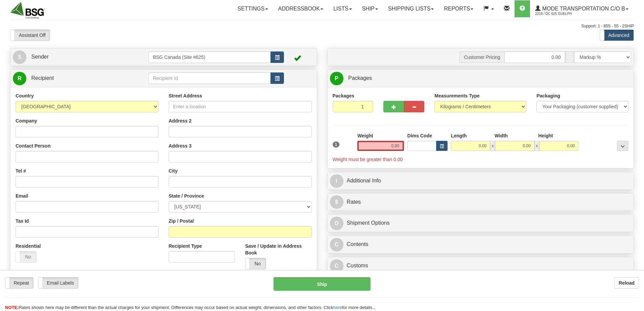  I want to click on label: Residential, so click(28, 246).